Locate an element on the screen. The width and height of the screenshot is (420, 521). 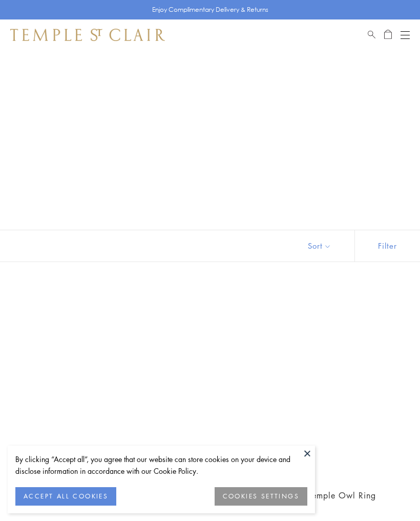
p: Enjoy Complimentary Delivery & Returns is located at coordinates (210, 9).